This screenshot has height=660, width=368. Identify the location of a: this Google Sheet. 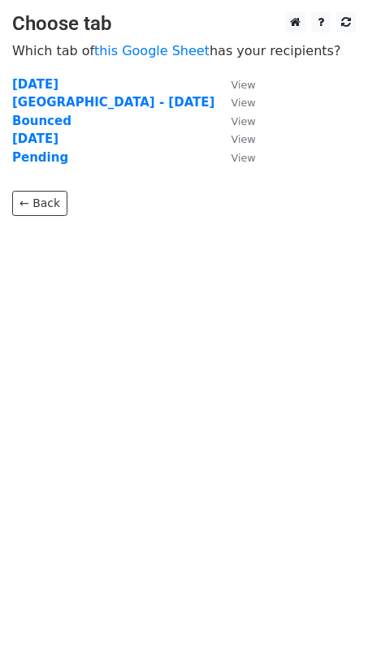
(152, 50).